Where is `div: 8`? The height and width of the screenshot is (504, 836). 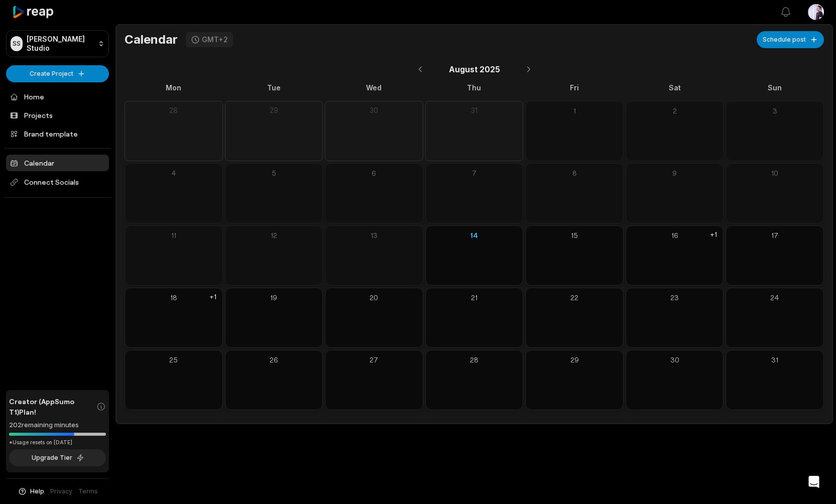 div: 8 is located at coordinates (574, 172).